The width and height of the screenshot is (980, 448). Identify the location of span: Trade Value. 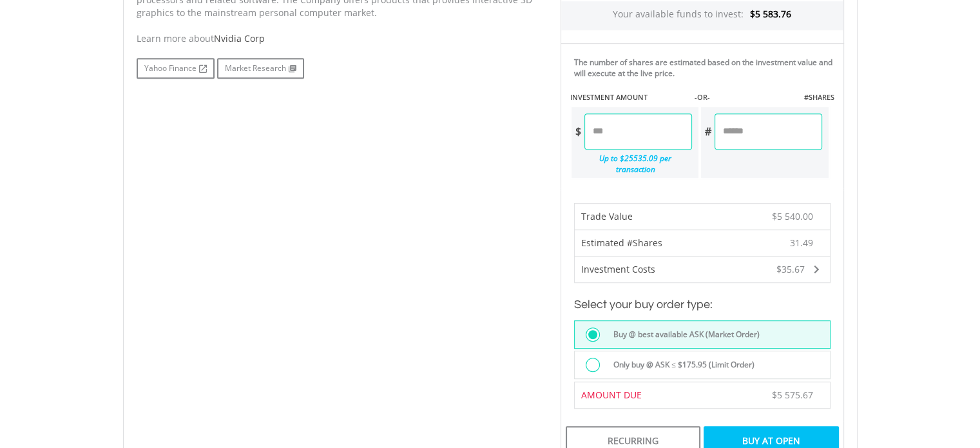
(607, 216).